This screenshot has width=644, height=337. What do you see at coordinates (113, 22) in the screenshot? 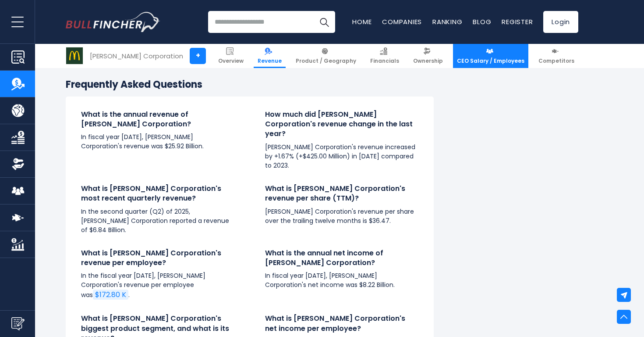
I see `img: Bullfincher logo` at bounding box center [113, 22].